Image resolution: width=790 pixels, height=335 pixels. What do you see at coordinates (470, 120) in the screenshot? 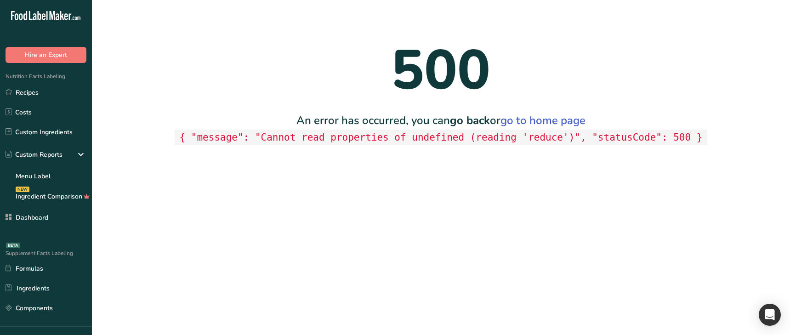
I see `span: go back` at bounding box center [470, 120].